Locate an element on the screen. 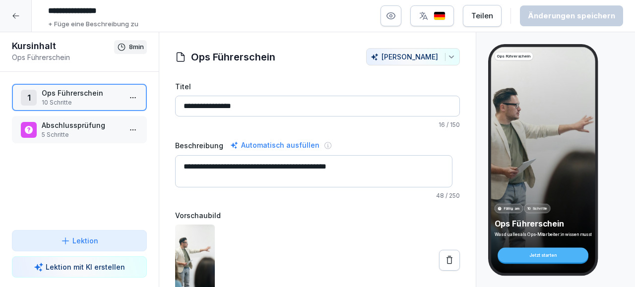  p: Abschlussprüfung is located at coordinates (81, 125).